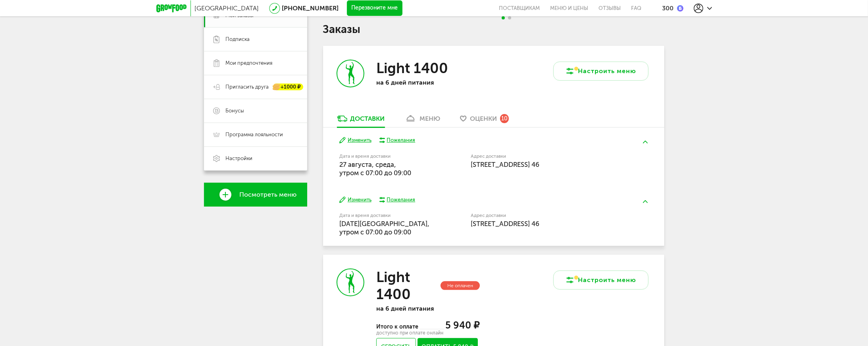  Describe the element at coordinates (505, 119) in the screenshot. I see `div: 10` at that location.